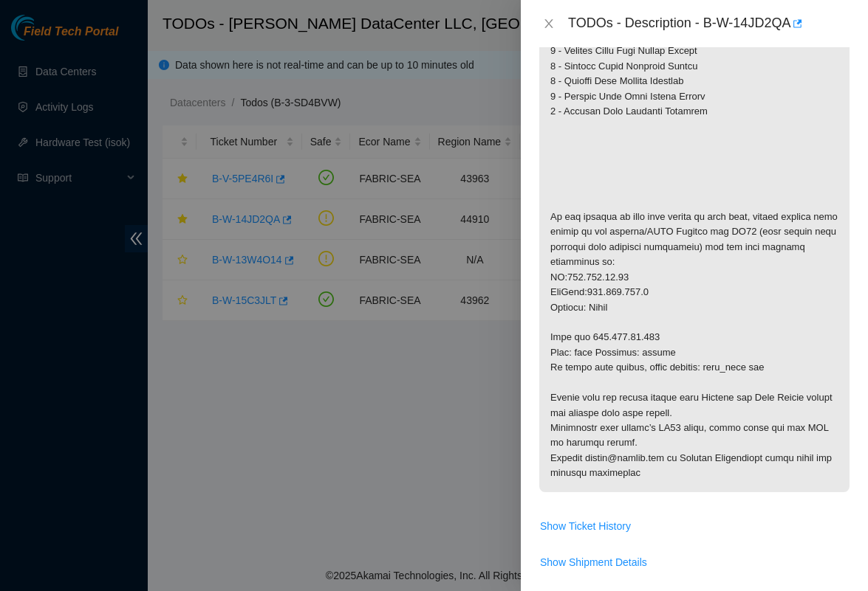 This screenshot has height=591, width=868. What do you see at coordinates (593, 563) in the screenshot?
I see `button: Show Shipment Details` at bounding box center [593, 563].